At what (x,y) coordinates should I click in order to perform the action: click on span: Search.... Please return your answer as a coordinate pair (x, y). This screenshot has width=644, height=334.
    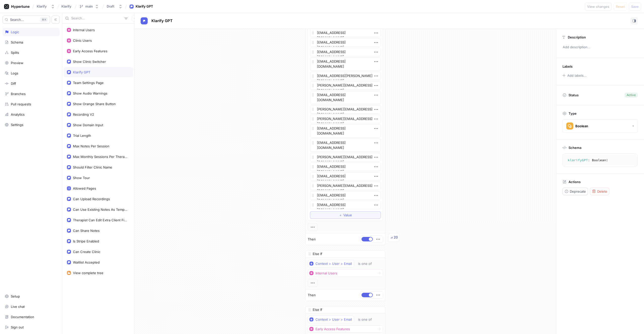
    Looking at the image, I should click on (17, 20).